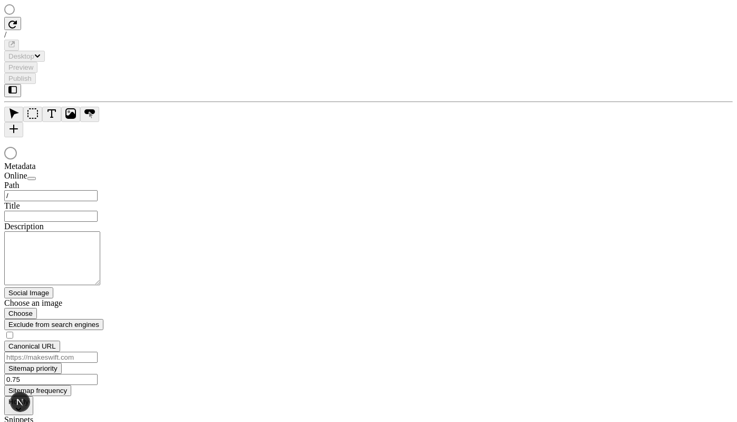 This screenshot has width=737, height=422. What do you see at coordinates (54, 324) in the screenshot?
I see `button: Exclude from search engines` at bounding box center [54, 324].